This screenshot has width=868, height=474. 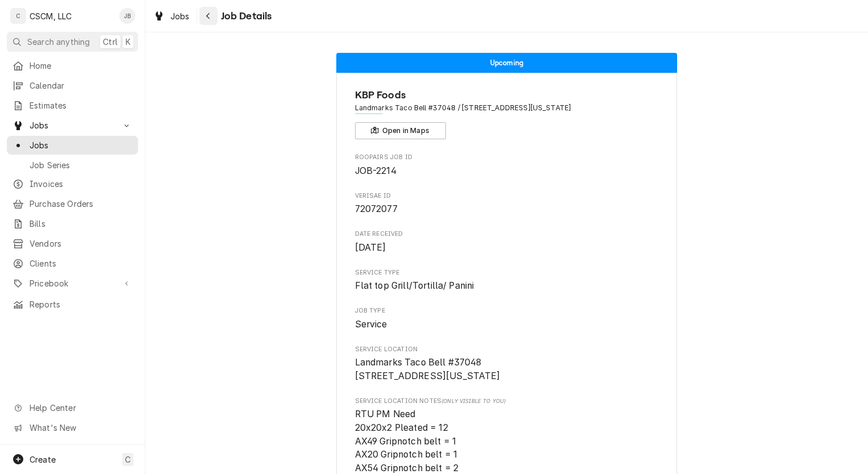 I want to click on a: Go to What's New, so click(x=72, y=427).